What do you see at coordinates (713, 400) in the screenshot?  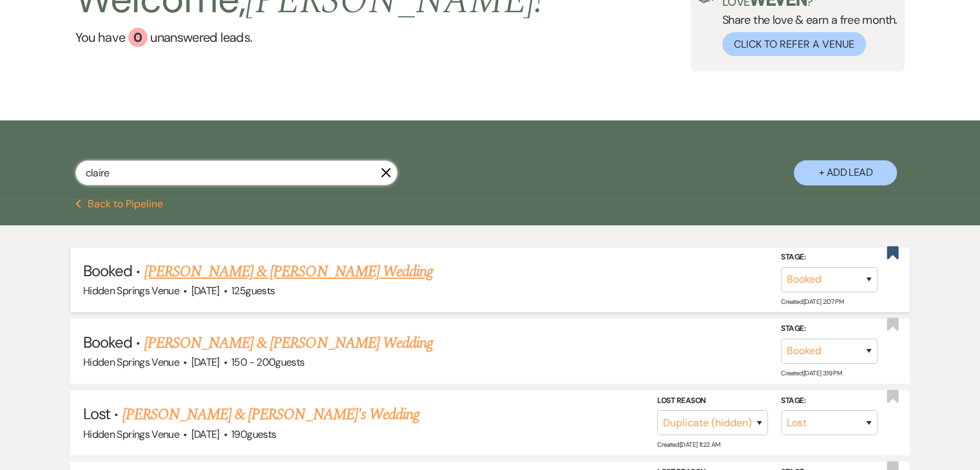 I see `label: Lost Reason` at bounding box center [713, 400].